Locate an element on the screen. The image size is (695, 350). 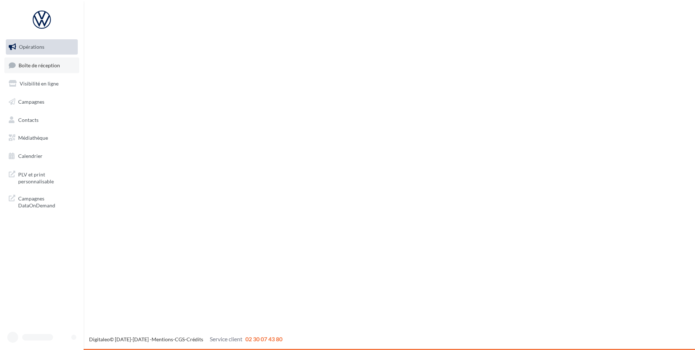
a: Digitaleo is located at coordinates (99, 339).